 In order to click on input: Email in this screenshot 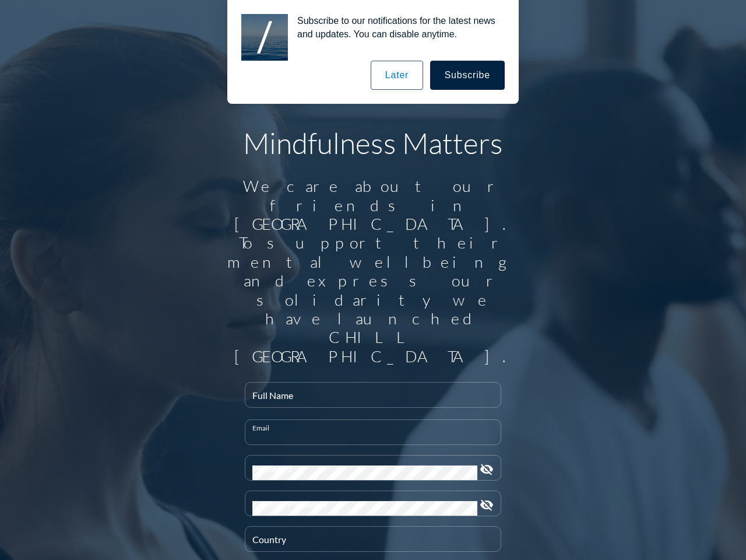, I will do `click(373, 437)`.